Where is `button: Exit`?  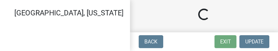 button: Exit is located at coordinates (225, 42).